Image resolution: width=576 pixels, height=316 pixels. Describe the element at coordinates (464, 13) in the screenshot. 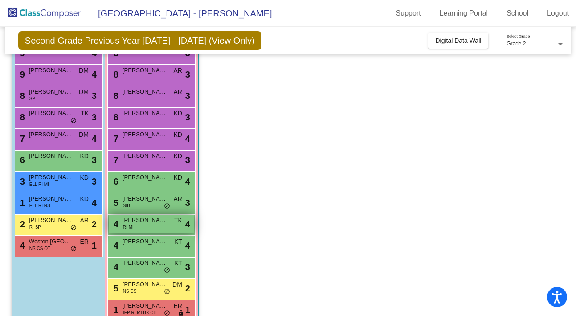

I see `a: Learning Portal` at that location.